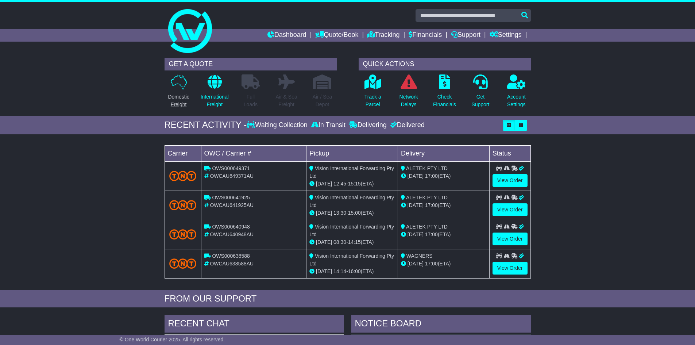 Image resolution: width=695 pixels, height=345 pixels. What do you see at coordinates (214, 101) in the screenshot?
I see `p: International Freight` at bounding box center [214, 101].